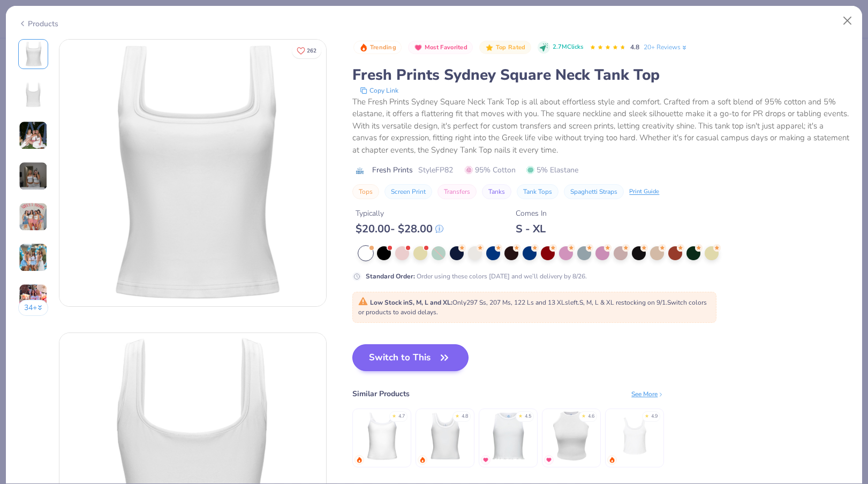 Image resolution: width=868 pixels, height=484 pixels. I want to click on button: Like, so click(306, 50).